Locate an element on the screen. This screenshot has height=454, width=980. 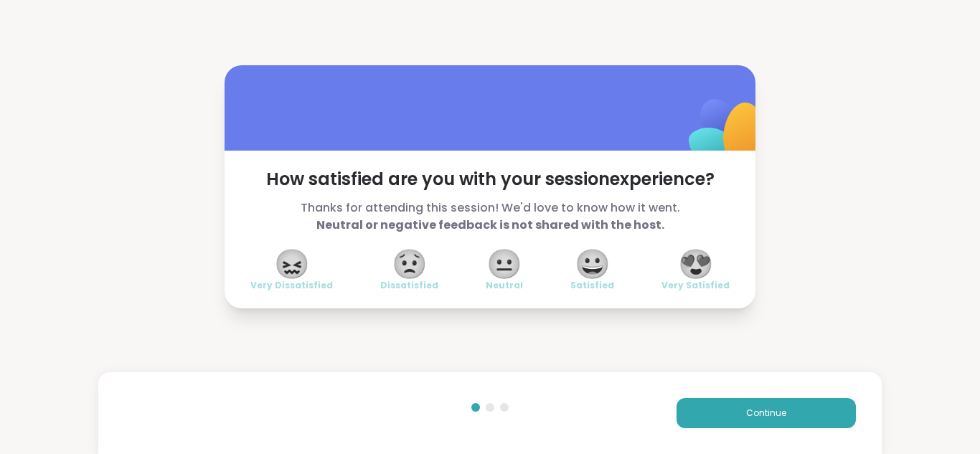
span: How satisfied are you with your session experience? is located at coordinates (490, 180).